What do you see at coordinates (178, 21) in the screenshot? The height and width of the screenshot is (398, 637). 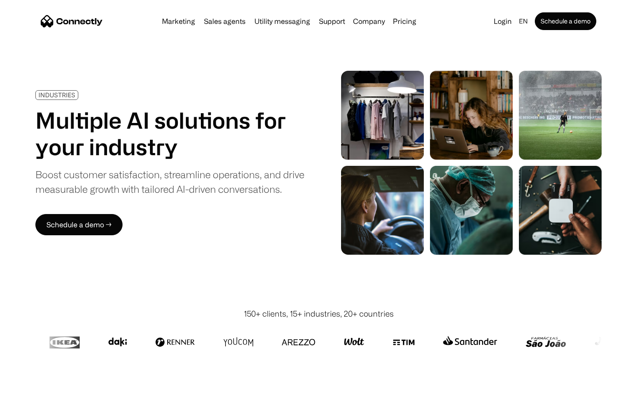 I see `a: Marketing` at bounding box center [178, 21].